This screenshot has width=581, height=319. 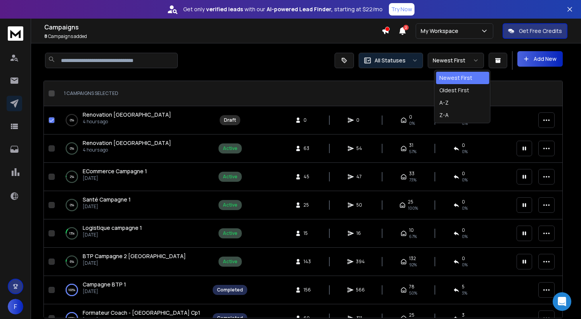 I want to click on p: 100 %, so click(x=72, y=290).